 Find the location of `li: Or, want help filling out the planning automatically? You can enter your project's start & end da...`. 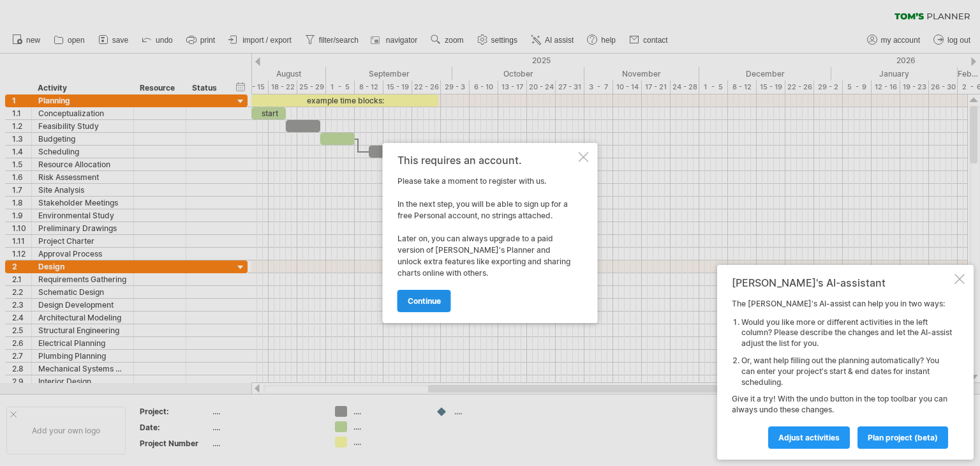

li: Or, want help filling out the planning automatically? You can enter your project's start & end da... is located at coordinates (847, 372).